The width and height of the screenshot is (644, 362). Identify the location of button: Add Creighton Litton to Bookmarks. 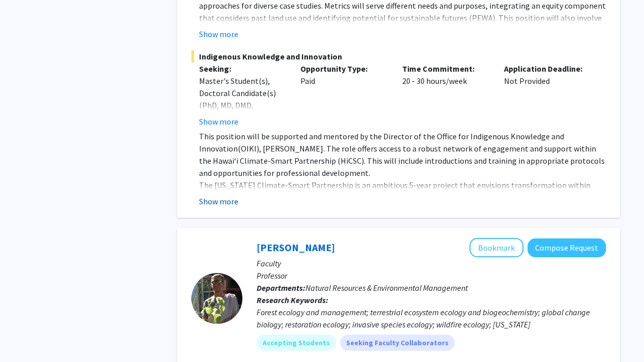
(497, 248).